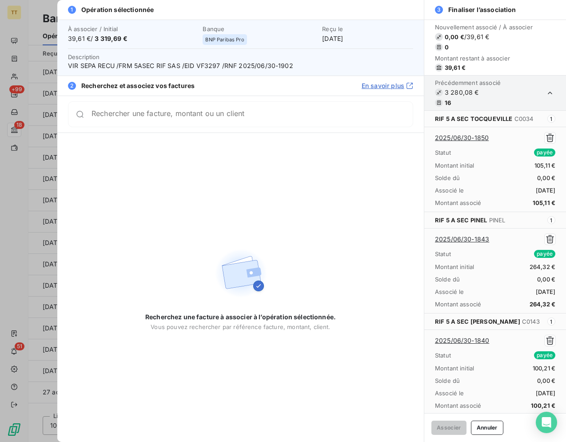 The height and width of the screenshot is (442, 566). Describe the element at coordinates (259, 29) in the screenshot. I see `span: Banque` at that location.